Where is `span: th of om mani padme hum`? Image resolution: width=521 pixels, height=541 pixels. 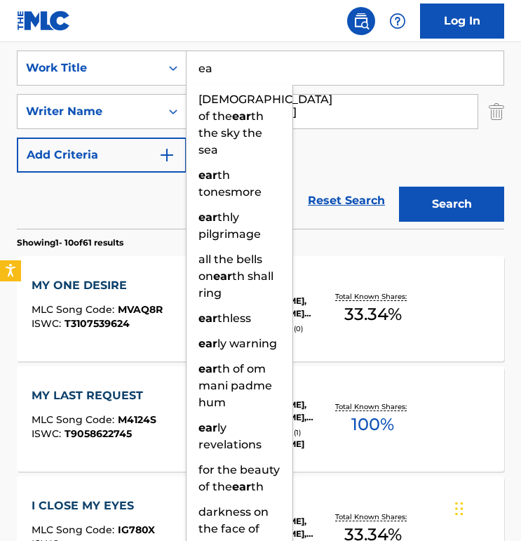
span: th of om mani padme hum is located at coordinates (235, 385).